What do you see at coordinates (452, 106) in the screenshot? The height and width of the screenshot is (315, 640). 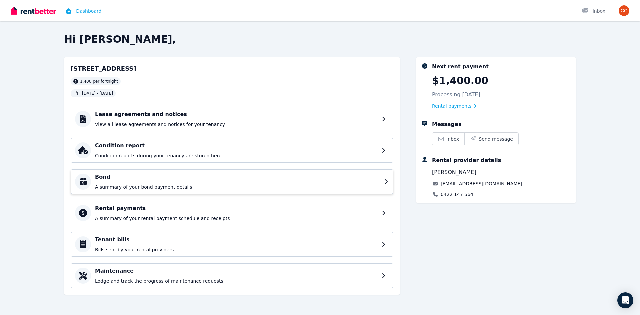 I see `span: Rental payments` at bounding box center [452, 106].